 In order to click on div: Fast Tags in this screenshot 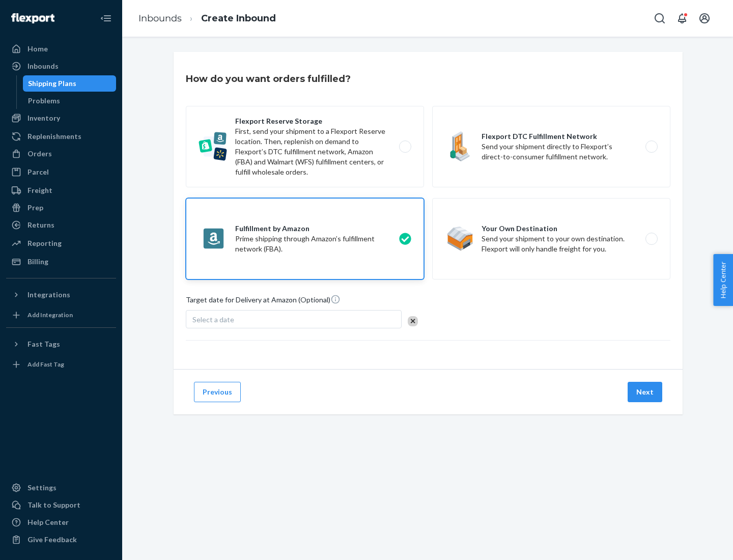, I will do `click(44, 344)`.